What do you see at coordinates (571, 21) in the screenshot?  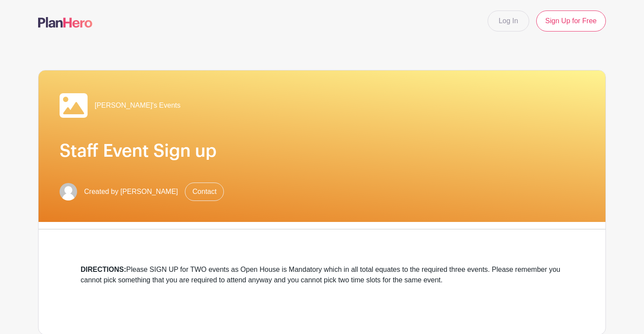 I see `a: Sign Up for Free` at bounding box center [571, 21].